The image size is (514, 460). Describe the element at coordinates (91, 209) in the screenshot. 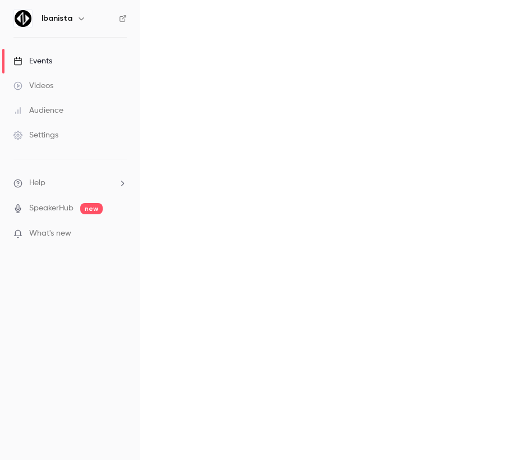

I see `span: new` at that location.